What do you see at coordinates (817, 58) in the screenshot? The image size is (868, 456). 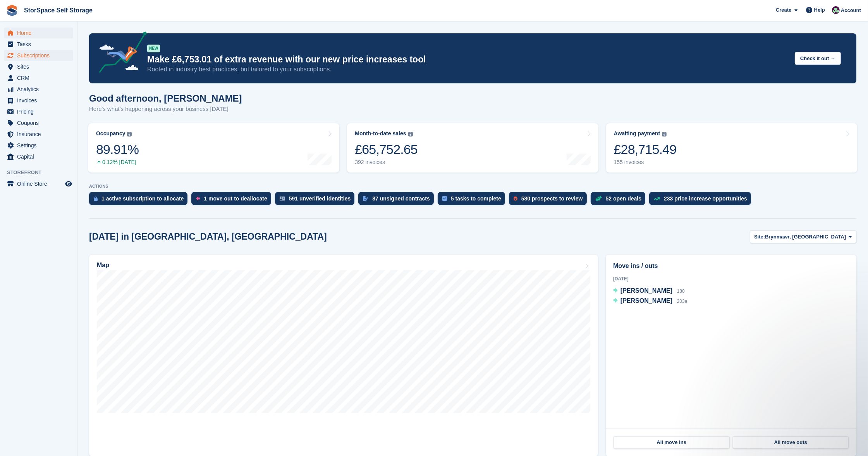 I see `button: Check it out →` at bounding box center [817, 58].